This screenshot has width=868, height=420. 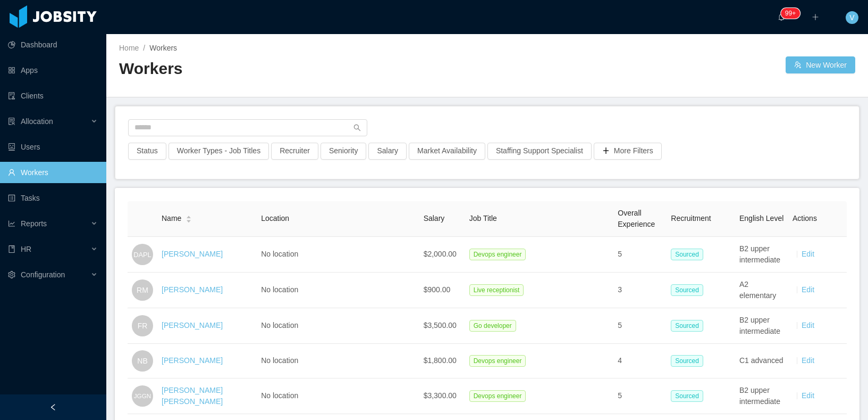 What do you see at coordinates (171, 219) in the screenshot?
I see `span: Name` at bounding box center [171, 219].